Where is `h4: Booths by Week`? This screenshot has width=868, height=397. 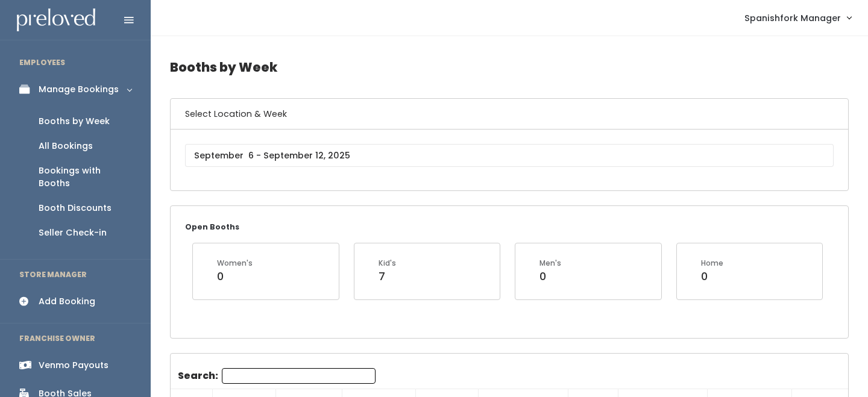
h4: Booths by Week is located at coordinates (510, 67).